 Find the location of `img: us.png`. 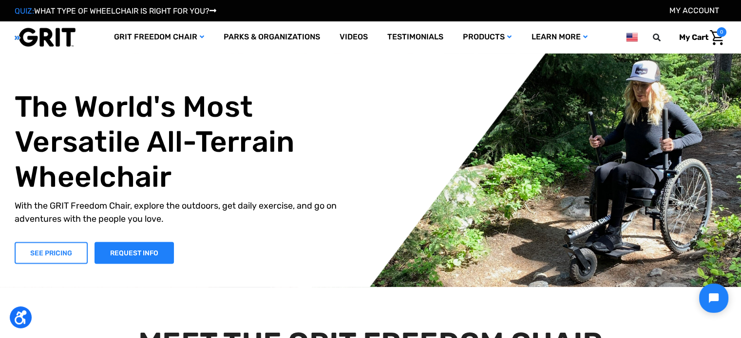

img: us.png is located at coordinates (631, 37).